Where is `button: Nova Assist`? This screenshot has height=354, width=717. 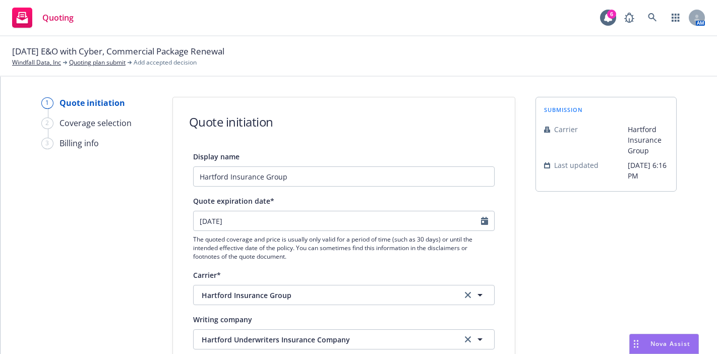 button: Nova Assist is located at coordinates (664, 344).